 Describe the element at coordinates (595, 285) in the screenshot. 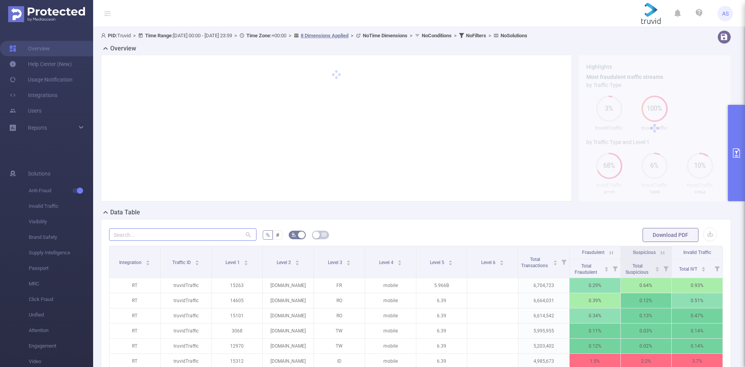

I see `p: 0.29%` at that location.